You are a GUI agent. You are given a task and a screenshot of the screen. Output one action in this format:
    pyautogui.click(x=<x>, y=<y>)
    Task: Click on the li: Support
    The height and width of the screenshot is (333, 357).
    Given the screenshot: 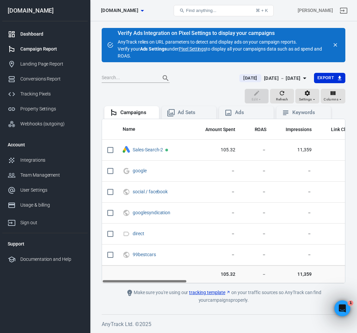 What is the action you would take?
    pyautogui.click(x=45, y=244)
    